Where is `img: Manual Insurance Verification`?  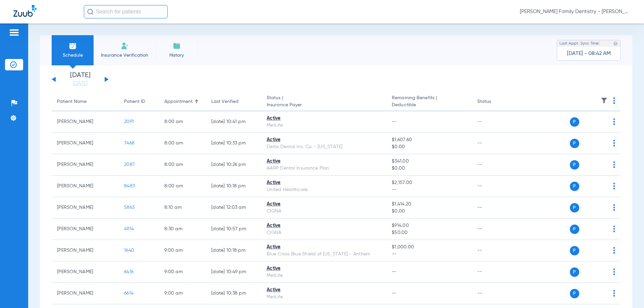
img: Manual Insurance Verification is located at coordinates (125, 46).